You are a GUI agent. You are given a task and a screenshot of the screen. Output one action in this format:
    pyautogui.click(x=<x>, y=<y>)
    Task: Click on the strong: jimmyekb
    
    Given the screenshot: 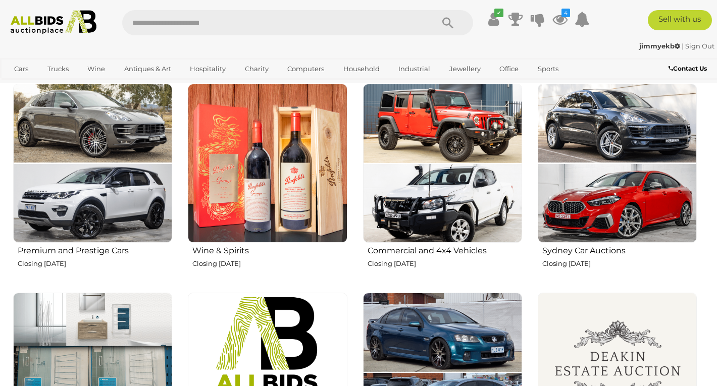 What is the action you would take?
    pyautogui.click(x=659, y=46)
    